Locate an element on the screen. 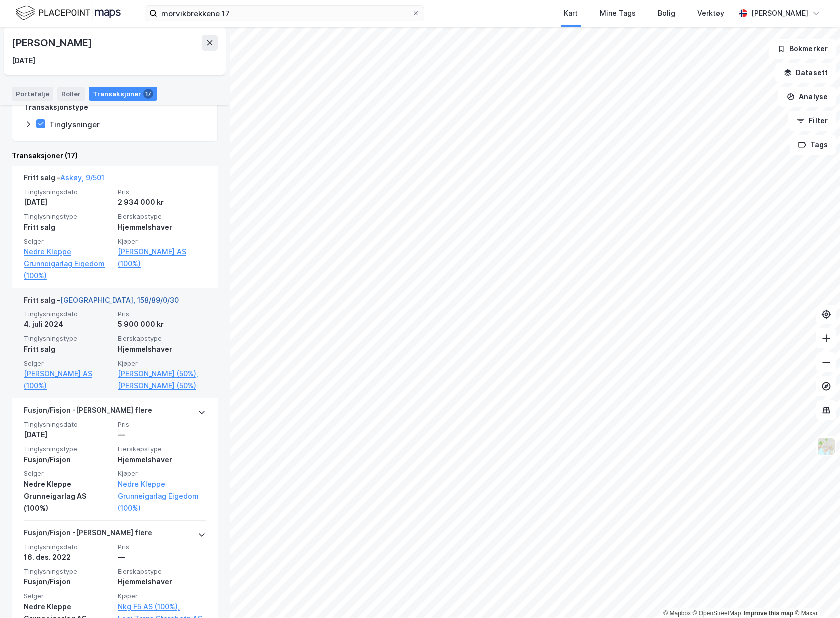  div: 5 900 000 kr is located at coordinates (162, 324).